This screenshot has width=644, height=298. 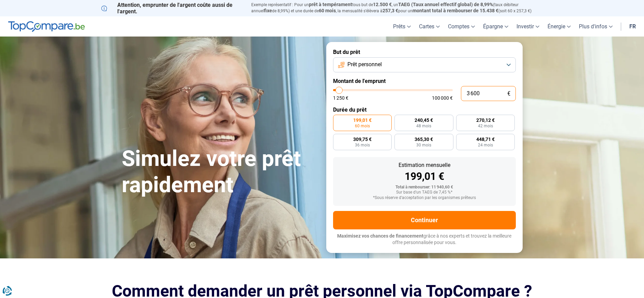 I want to click on span: Maximisez vos chances de financement, so click(x=381, y=236).